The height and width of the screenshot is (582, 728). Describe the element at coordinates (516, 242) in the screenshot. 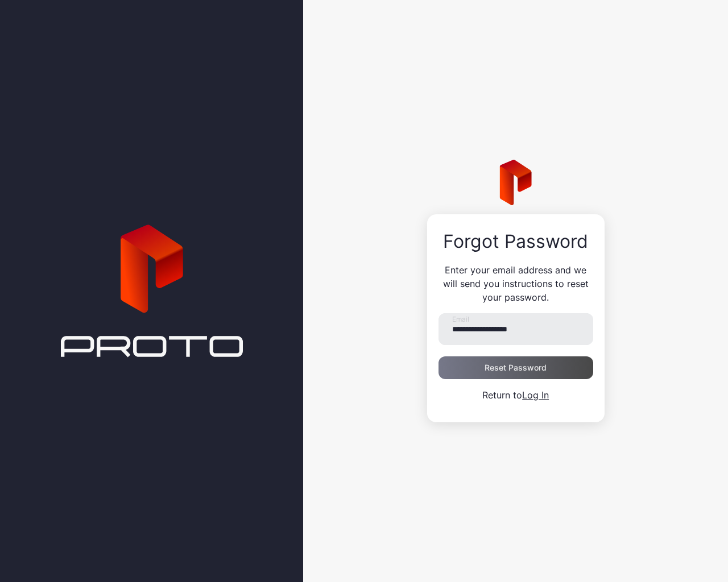

I see `div: Forgot Password` at that location.